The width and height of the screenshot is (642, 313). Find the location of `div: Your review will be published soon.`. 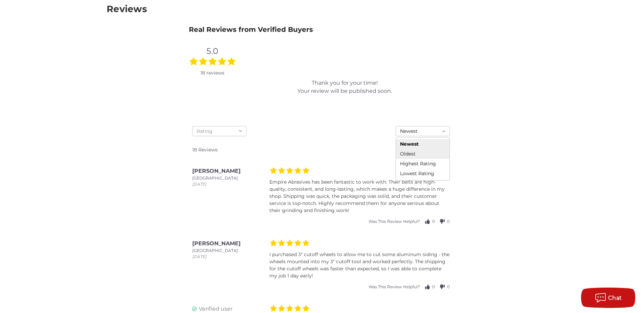

div: Your review will be published soon. is located at coordinates (345, 91).